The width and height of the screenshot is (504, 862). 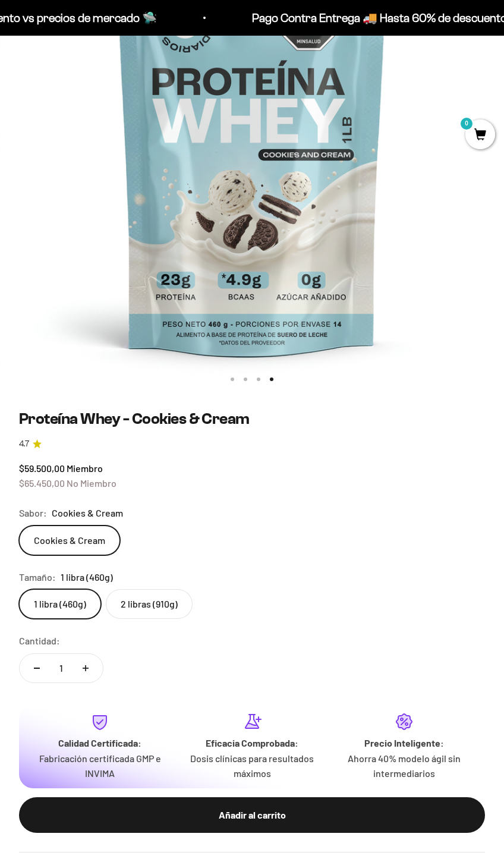 What do you see at coordinates (252, 742) in the screenshot?
I see `strong: Eficacia Comprobada:` at bounding box center [252, 742].